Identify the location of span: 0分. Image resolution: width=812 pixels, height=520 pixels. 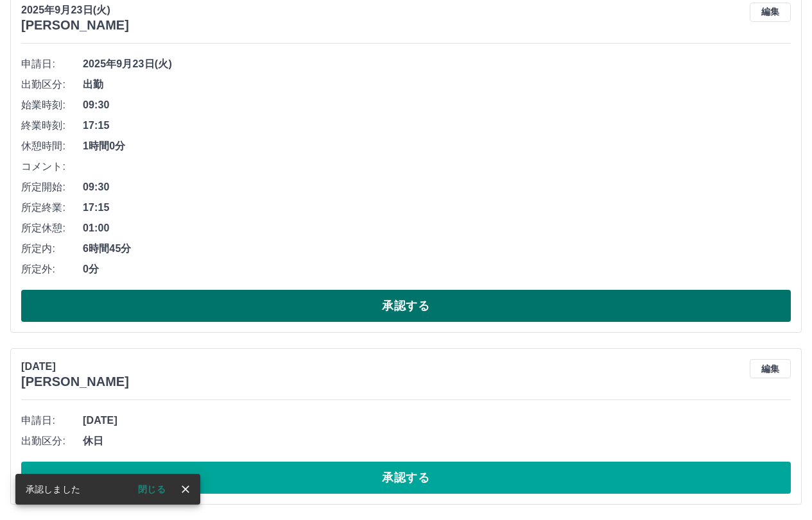
(437, 269).